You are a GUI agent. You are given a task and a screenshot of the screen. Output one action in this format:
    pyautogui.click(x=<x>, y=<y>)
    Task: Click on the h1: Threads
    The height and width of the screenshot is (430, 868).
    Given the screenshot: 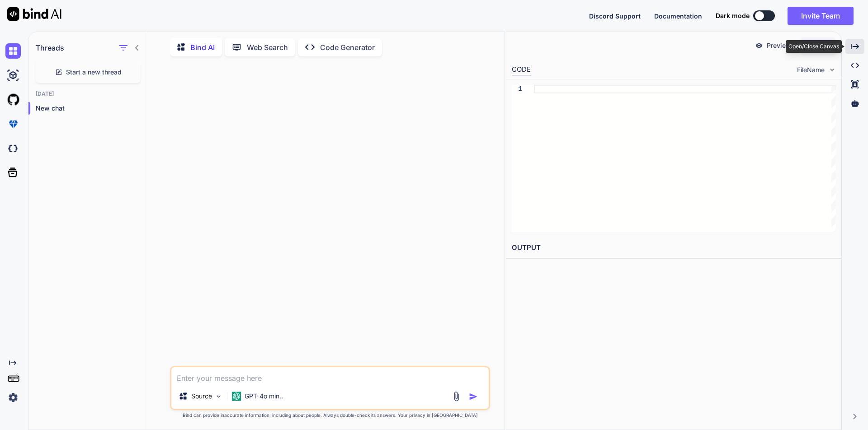 What is the action you would take?
    pyautogui.click(x=50, y=48)
    